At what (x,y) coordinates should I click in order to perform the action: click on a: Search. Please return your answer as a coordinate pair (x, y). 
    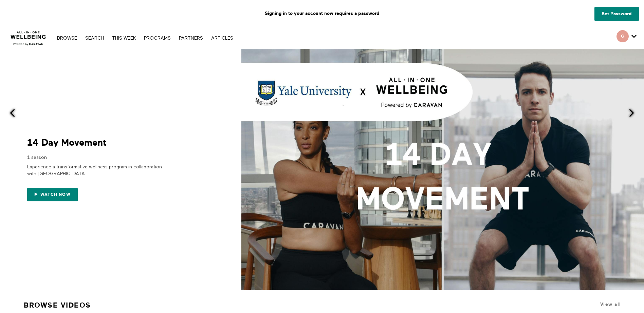
    Looking at the image, I should click on (95, 39).